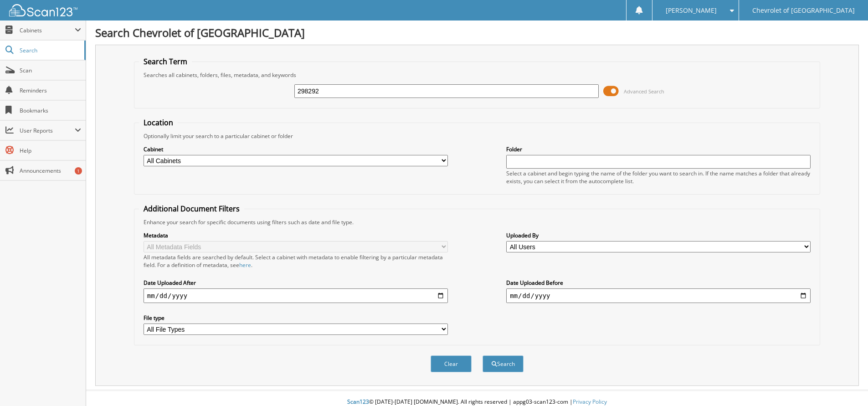 The height and width of the screenshot is (406, 868). I want to click on button: Search, so click(503, 364).